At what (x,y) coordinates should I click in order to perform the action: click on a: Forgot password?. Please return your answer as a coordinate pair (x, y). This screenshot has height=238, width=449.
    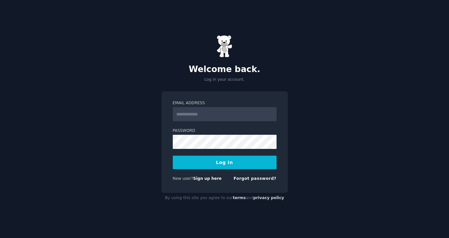
    Looking at the image, I should click on (255, 179).